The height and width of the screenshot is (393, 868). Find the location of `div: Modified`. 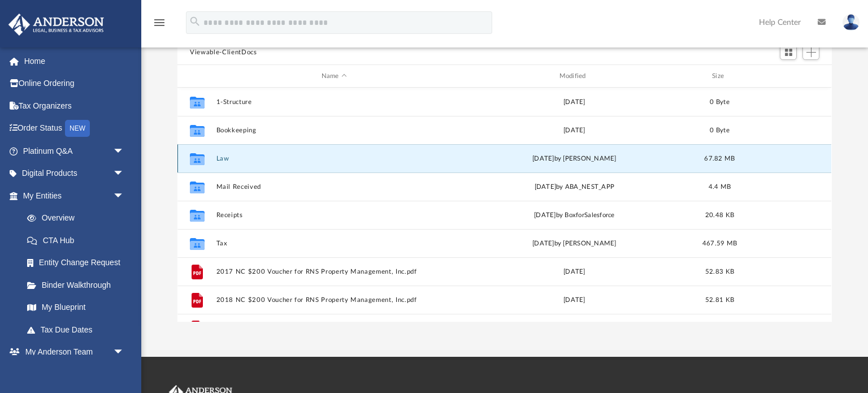

div: Modified is located at coordinates (574, 76).